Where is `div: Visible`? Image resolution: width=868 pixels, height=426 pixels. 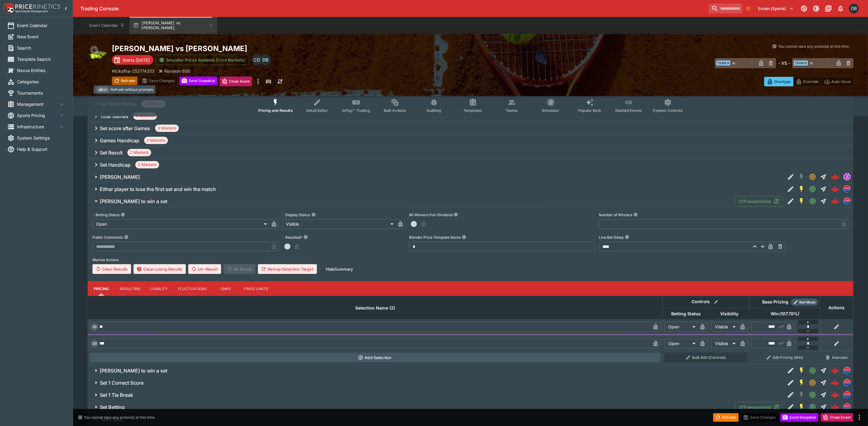 div: Visible is located at coordinates (725, 327).